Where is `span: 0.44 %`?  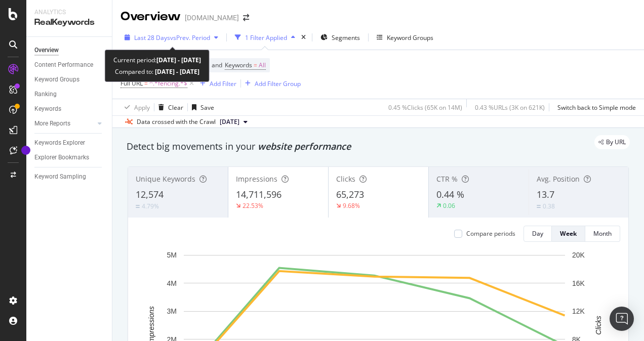
span: 0.44 % is located at coordinates (450, 195).